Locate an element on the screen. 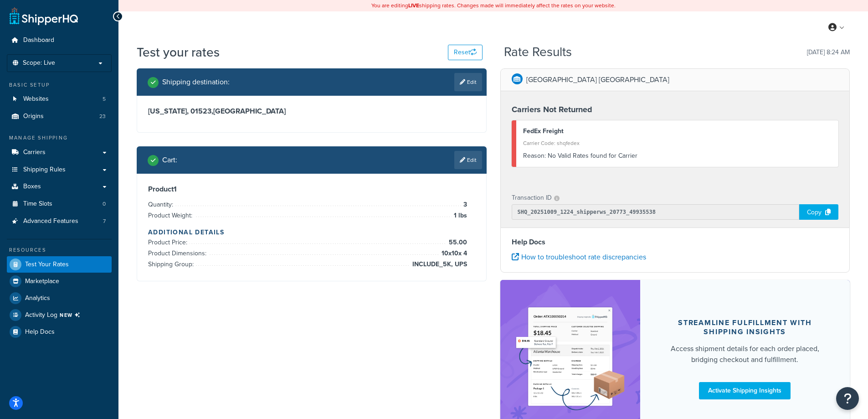 Image resolution: width=868 pixels, height=419 pixels. h3: Product 1 is located at coordinates (312, 189).